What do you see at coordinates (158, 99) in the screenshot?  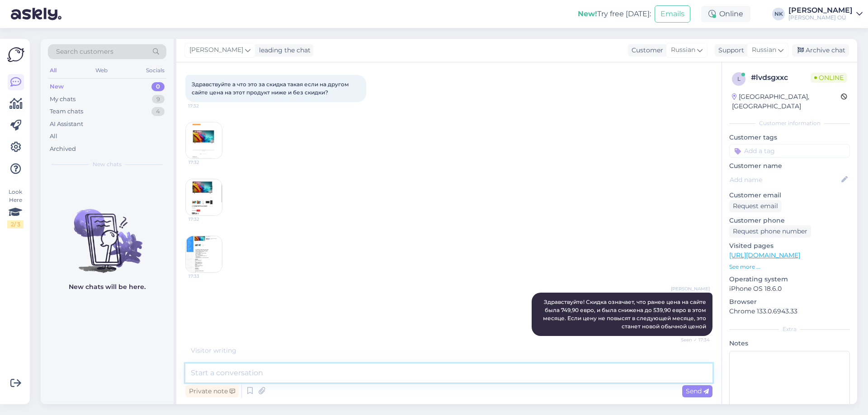 I see `div: 9` at bounding box center [158, 99].